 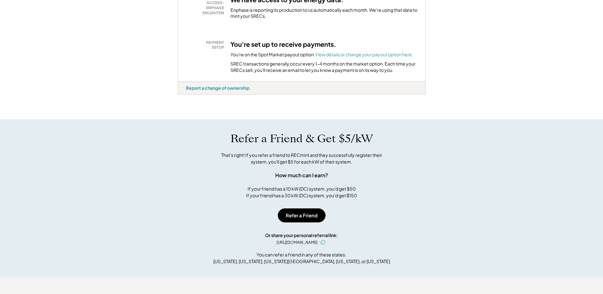 I want to click on div: How much can I earn?, so click(x=302, y=175).